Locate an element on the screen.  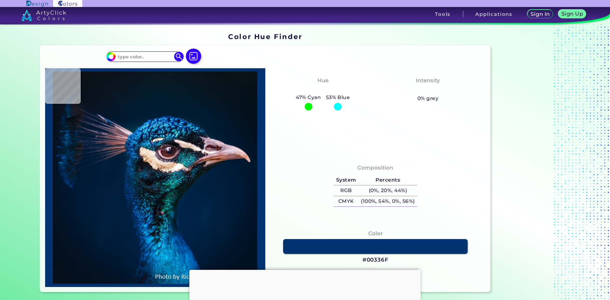
img: icon picture is located at coordinates (193, 56).